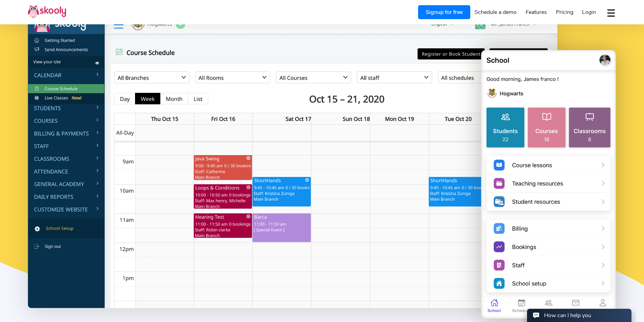 This screenshot has width=644, height=322. Describe the element at coordinates (496, 12) in the screenshot. I see `a: Schedule a demo` at that location.